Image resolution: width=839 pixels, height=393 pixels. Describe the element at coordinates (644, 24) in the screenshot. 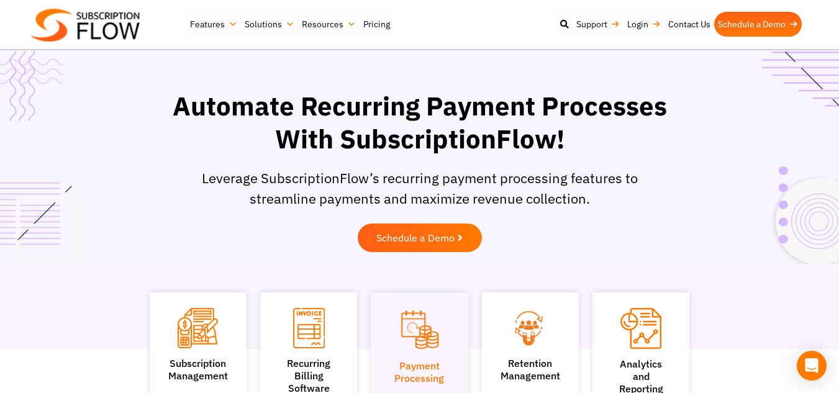

I see `a: Login` at that location.